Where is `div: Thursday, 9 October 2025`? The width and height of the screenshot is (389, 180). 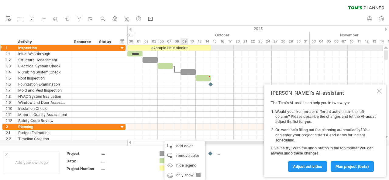 div: Thursday, 9 October 2025 is located at coordinates (184, 41).